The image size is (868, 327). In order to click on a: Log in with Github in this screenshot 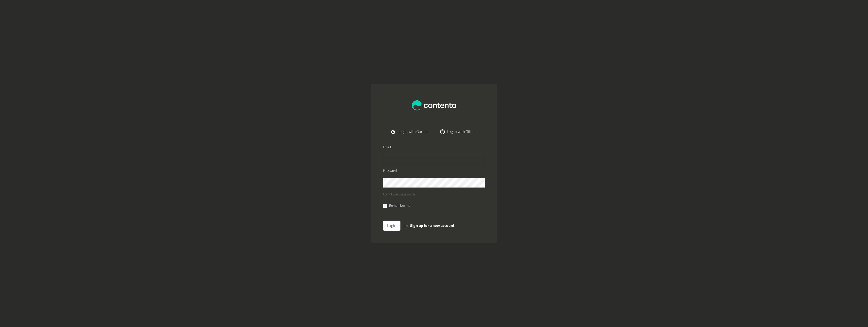, I will do `click(458, 132)`.